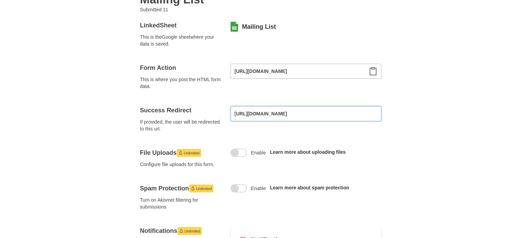  What do you see at coordinates (181, 40) in the screenshot?
I see `span: This is the Google sheet where your data is saved.` at bounding box center [181, 40].